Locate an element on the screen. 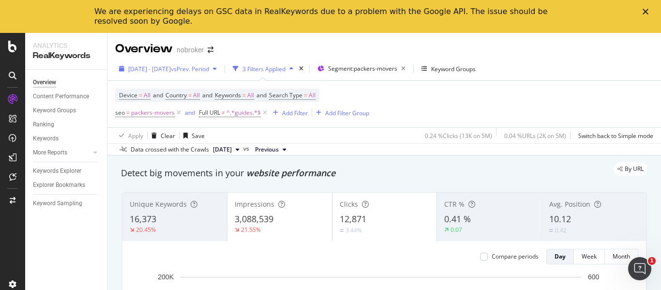 This screenshot has width=661, height=290. div: Data crossed with the Crawls is located at coordinates (170, 150).